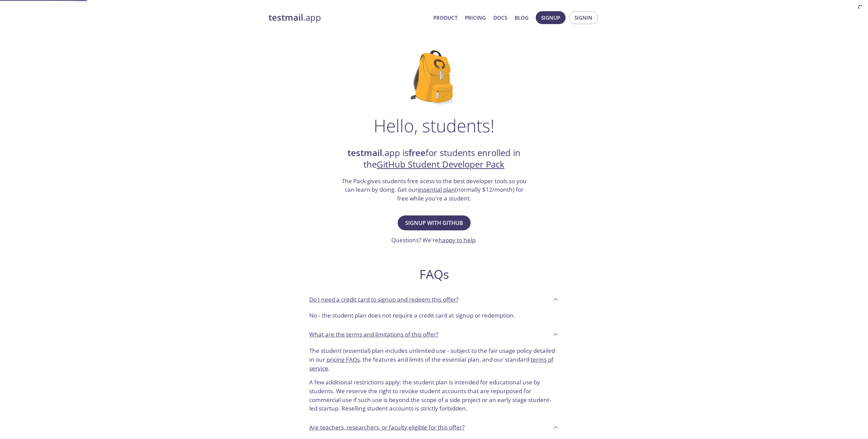  I want to click on a: happy to help, so click(457, 240).